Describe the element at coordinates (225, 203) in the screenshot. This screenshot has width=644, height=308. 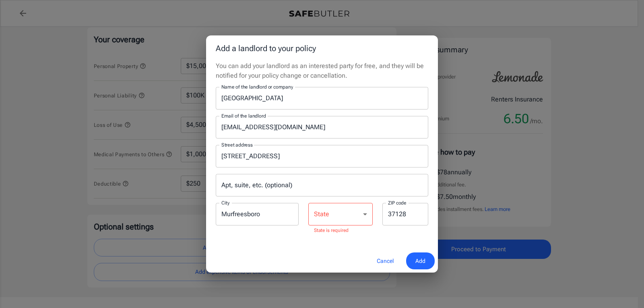
I see `label: City` at that location.